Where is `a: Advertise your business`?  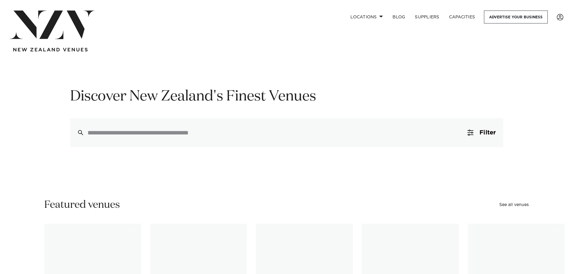
a: Advertise your business is located at coordinates (516, 17).